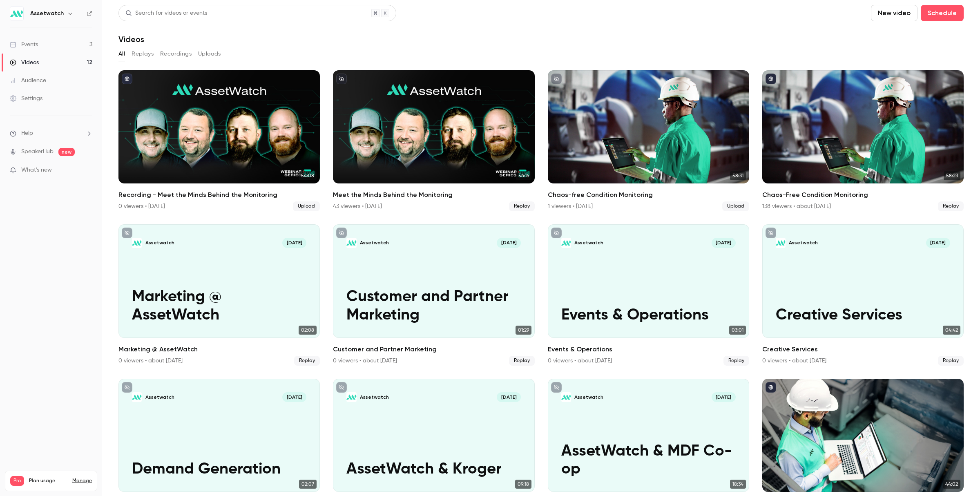 This screenshot has height=496, width=980. Describe the element at coordinates (25, 62) in the screenshot. I see `div: Videos` at that location.